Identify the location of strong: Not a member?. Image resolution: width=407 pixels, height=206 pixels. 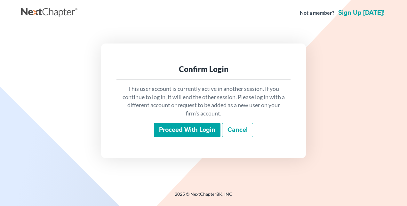
(317, 13).